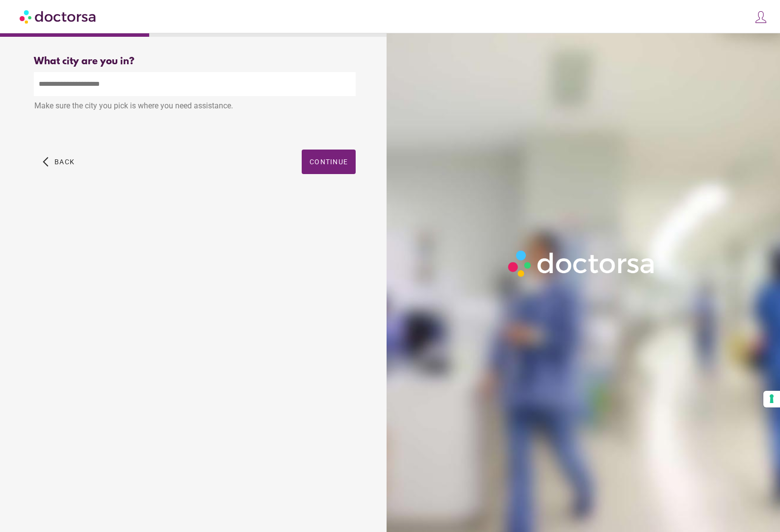 The width and height of the screenshot is (780, 532). Describe the element at coordinates (59, 17) in the screenshot. I see `img: Doctorsa.com` at that location.